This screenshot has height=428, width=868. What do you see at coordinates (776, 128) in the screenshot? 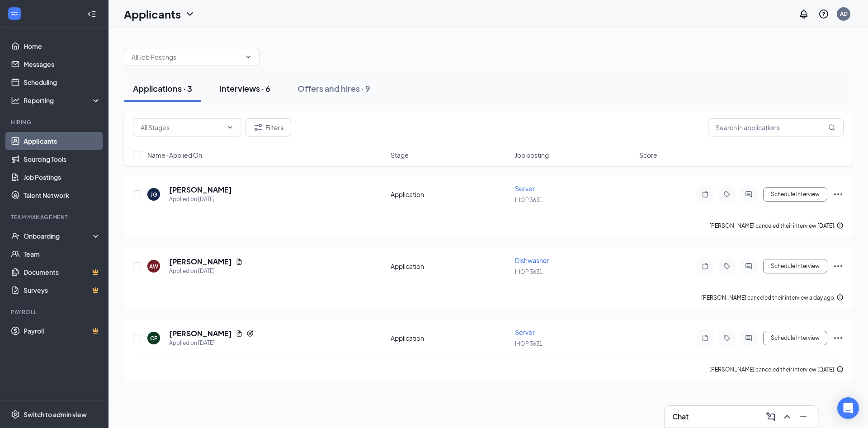
I see `input: Search in applications` at bounding box center [776, 128].